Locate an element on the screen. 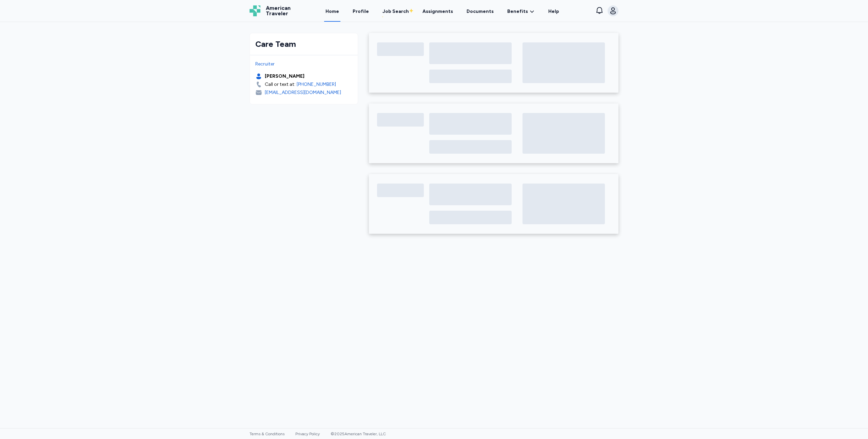 The image size is (868, 439). span: Benefits is located at coordinates (517, 11).